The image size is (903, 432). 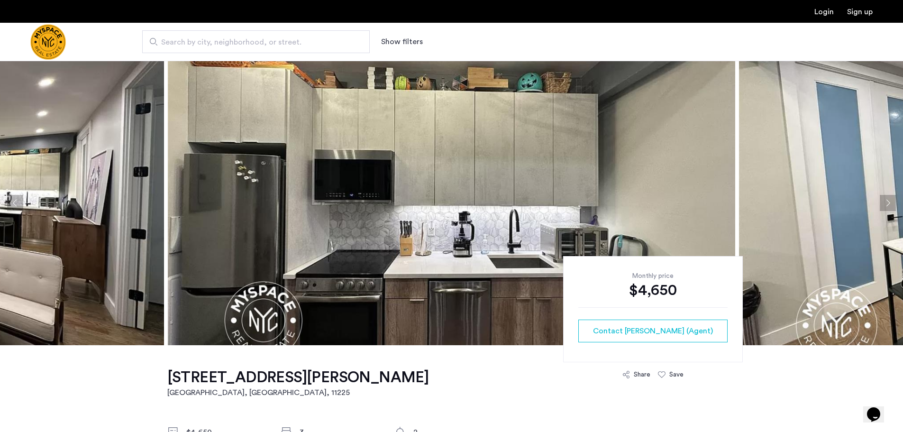 What do you see at coordinates (48, 42) in the screenshot?
I see `a: Cazamio Logo` at bounding box center [48, 42].